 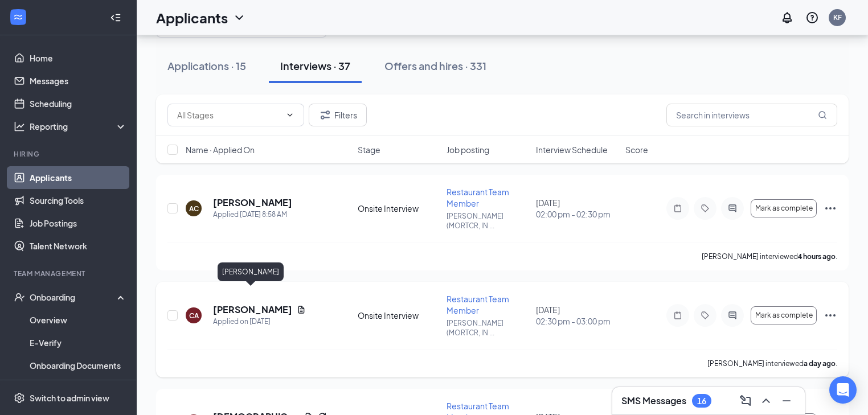 I want to click on div: Offers and hires · 331, so click(x=435, y=66).